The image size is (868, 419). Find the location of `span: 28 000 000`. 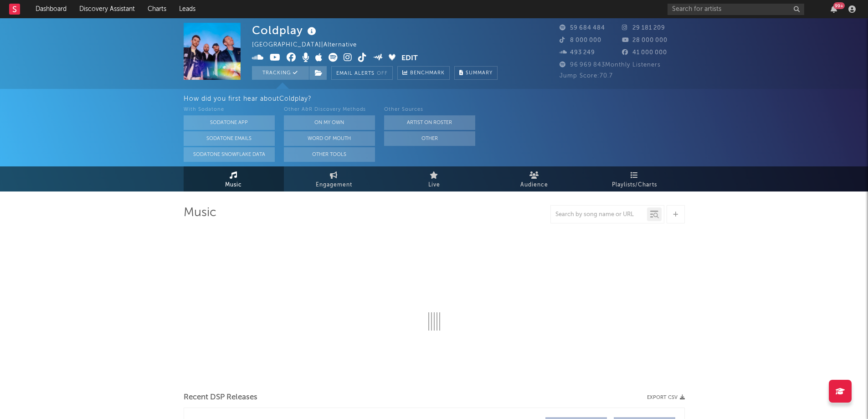

span: 28 000 000 is located at coordinates (645, 40).